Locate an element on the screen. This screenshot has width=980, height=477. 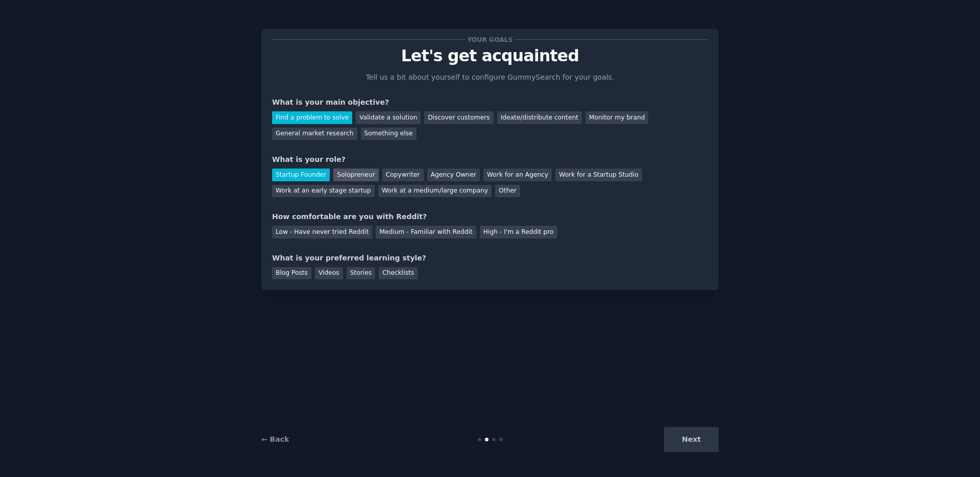
div: What is your main objective? is located at coordinates (490, 102).